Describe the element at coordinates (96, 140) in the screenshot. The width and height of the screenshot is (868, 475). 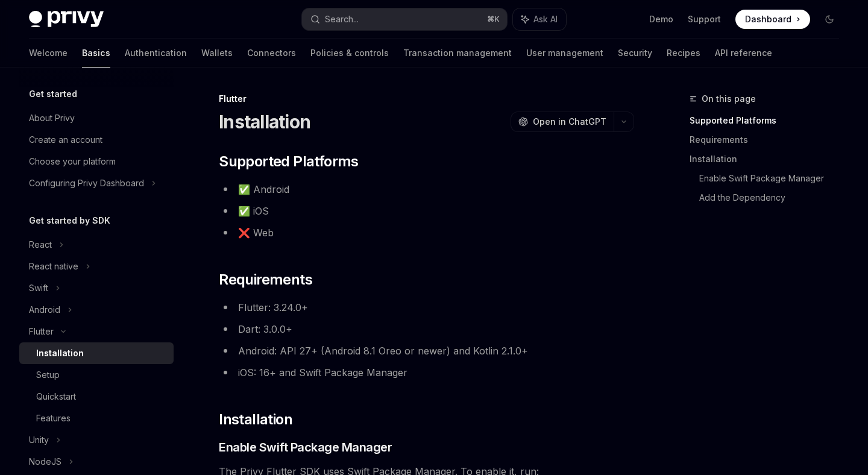
I see `a: Create an account` at that location.